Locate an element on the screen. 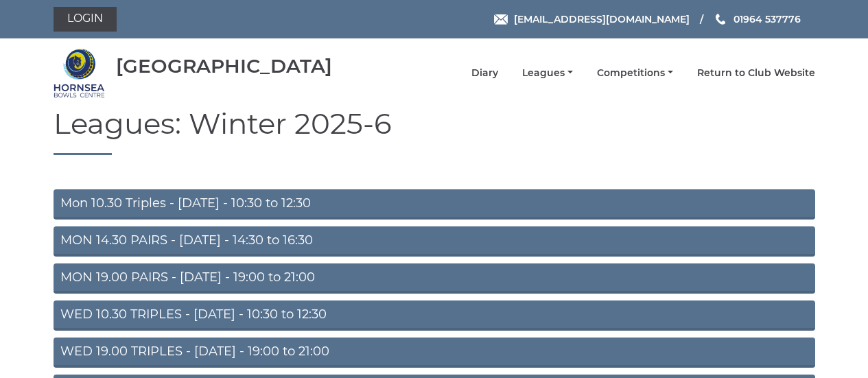 The image size is (868, 378). a: Login is located at coordinates (85, 19).